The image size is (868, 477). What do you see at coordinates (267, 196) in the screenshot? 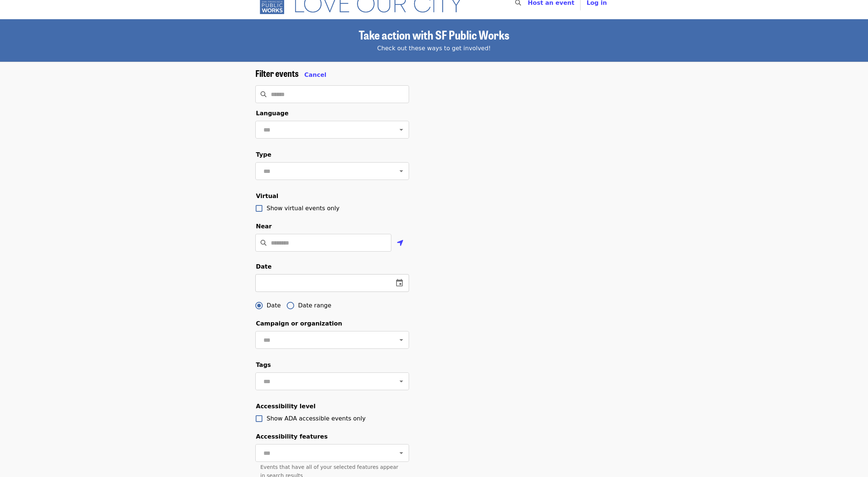
I see `span: Virtual` at bounding box center [267, 196].